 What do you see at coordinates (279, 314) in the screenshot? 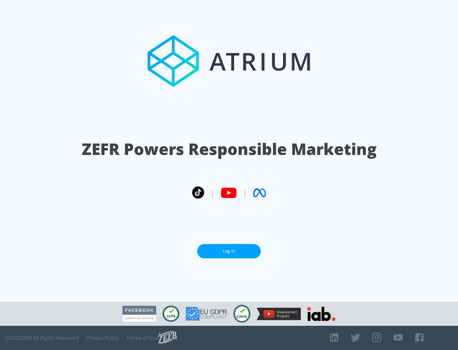
I see `img: YouTube Measurement Program` at bounding box center [279, 314].